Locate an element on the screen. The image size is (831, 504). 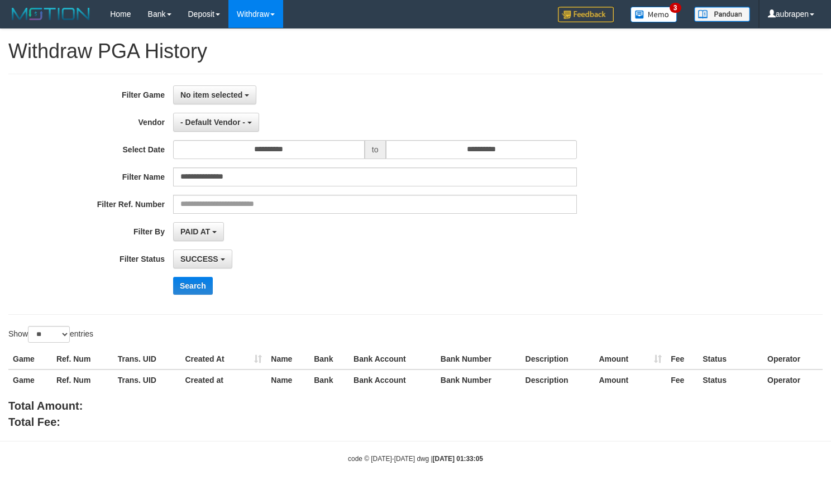
span: No item selected is located at coordinates (211, 95).